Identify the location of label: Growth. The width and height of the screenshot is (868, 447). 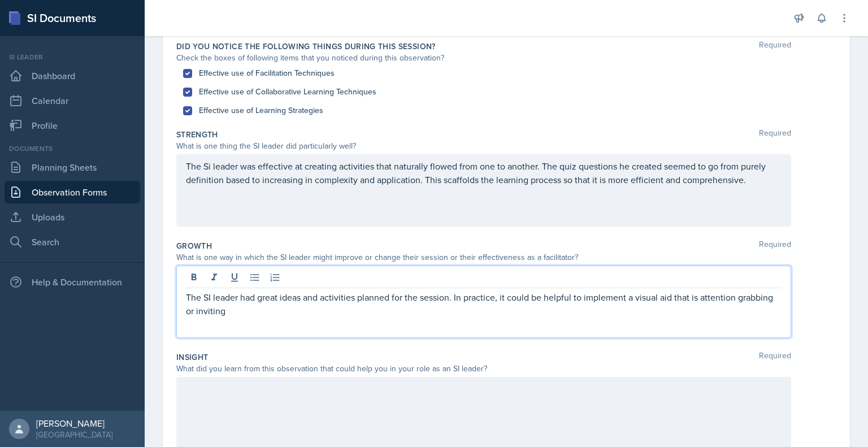
(194, 246).